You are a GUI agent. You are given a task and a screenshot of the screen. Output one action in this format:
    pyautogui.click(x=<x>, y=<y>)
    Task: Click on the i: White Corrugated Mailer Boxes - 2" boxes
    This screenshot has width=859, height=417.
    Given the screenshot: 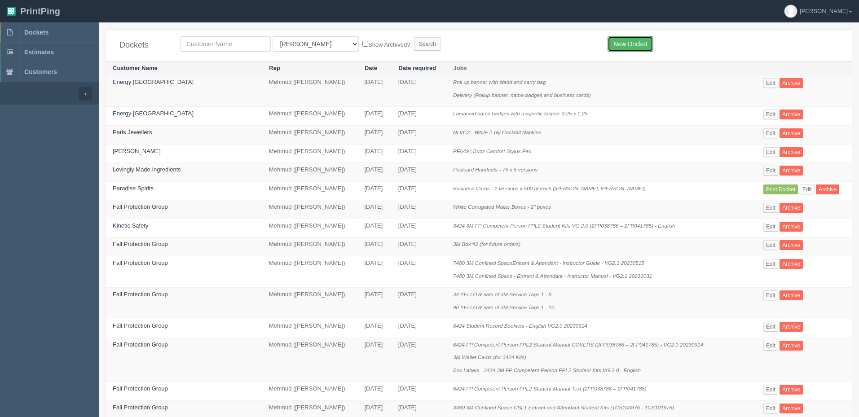 What is the action you would take?
    pyautogui.click(x=502, y=206)
    